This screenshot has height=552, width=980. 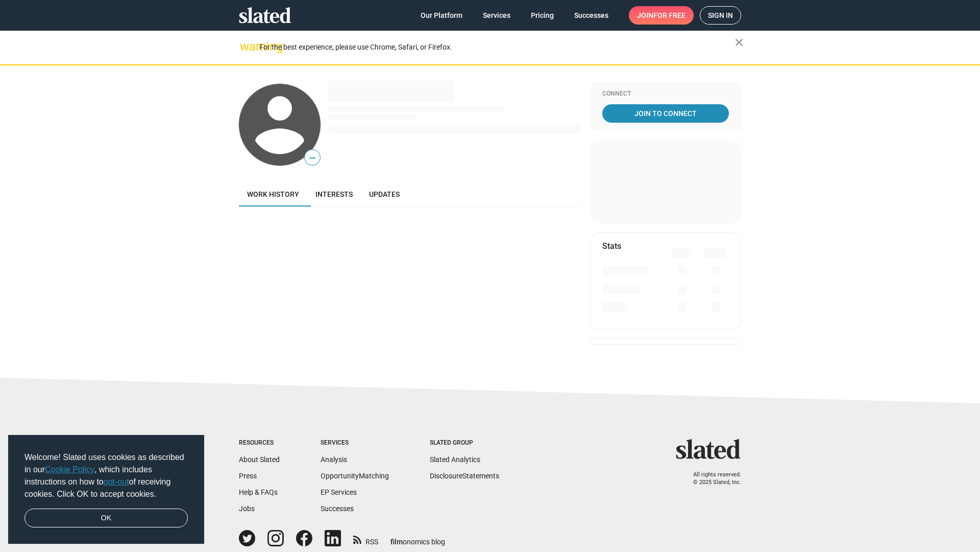 What do you see at coordinates (334, 459) in the screenshot?
I see `a: Analysis` at bounding box center [334, 459].